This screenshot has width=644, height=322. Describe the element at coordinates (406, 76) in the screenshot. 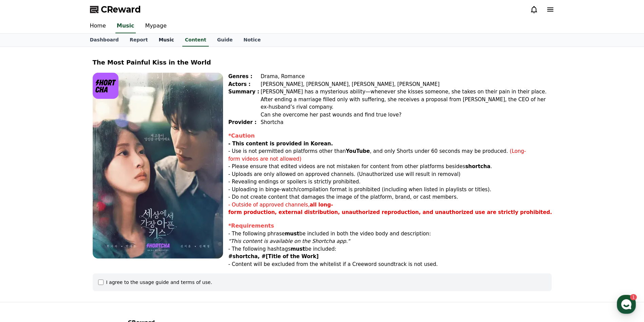

I see `div: Drama, Romance` at that location.